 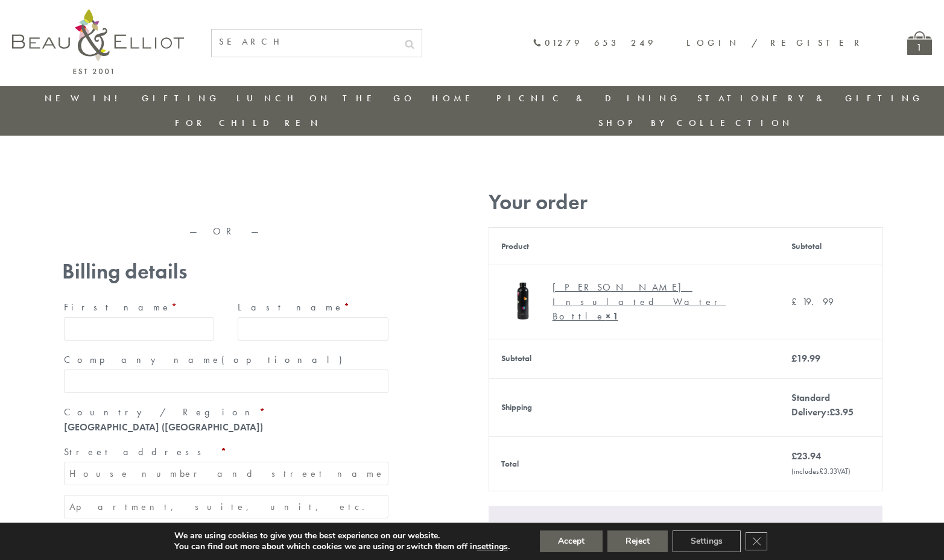 I want to click on button: Accept, so click(x=571, y=541).